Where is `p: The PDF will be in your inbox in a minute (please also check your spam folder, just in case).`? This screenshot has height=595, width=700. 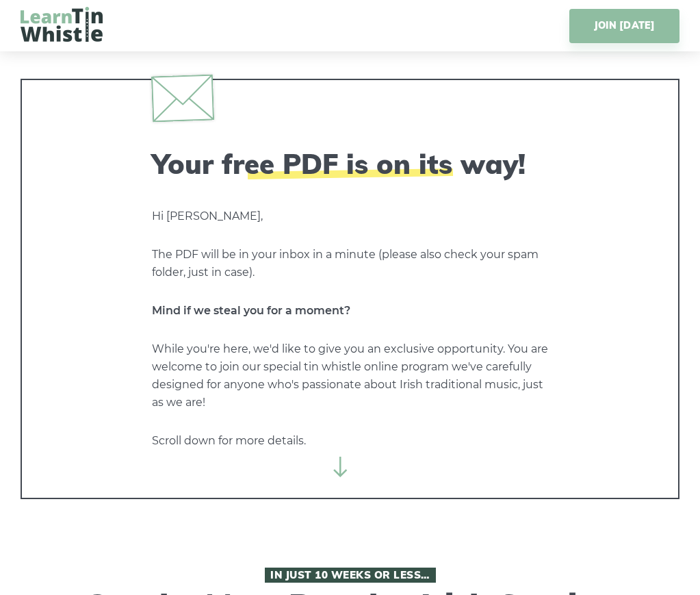
p: The PDF will be in your inbox in a minute (please also check your spam folder, just in case). is located at coordinates (350, 263).